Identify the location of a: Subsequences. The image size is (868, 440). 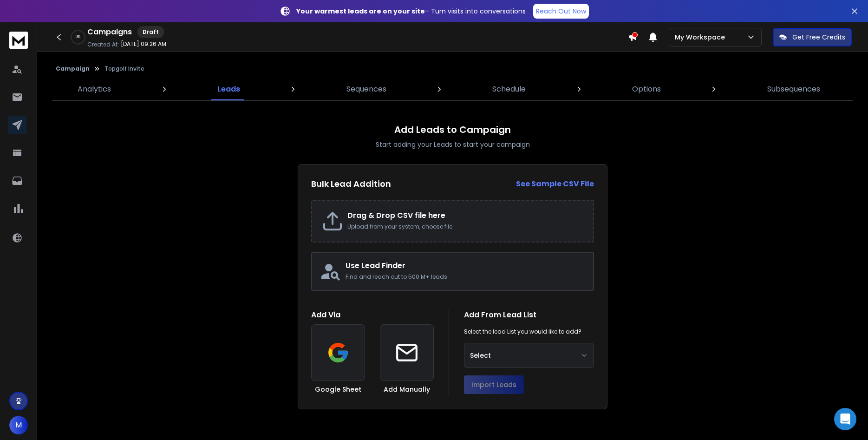
(794, 89).